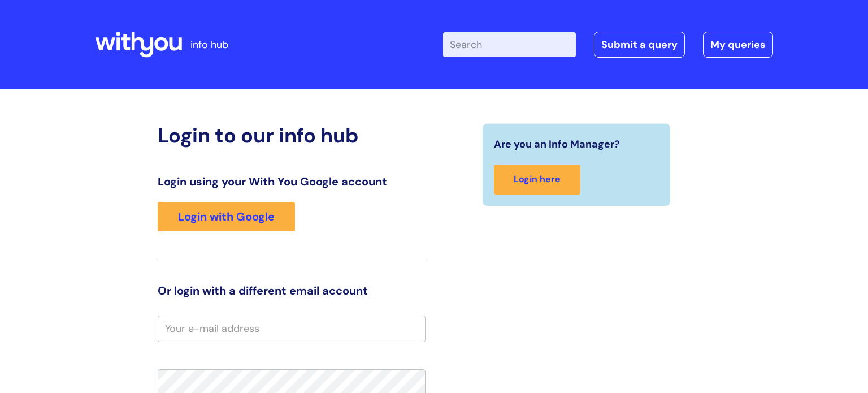 The image size is (868, 393). I want to click on a: Login here, so click(537, 179).